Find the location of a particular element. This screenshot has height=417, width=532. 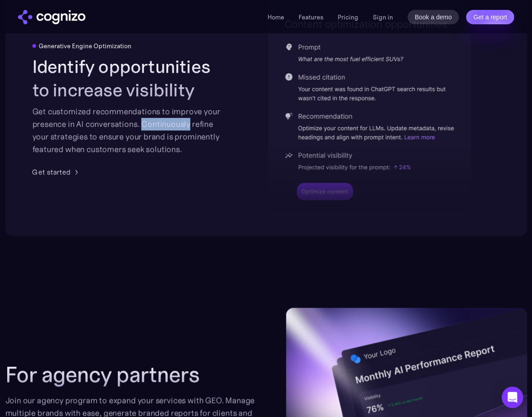

a: Sign in is located at coordinates (383, 17).